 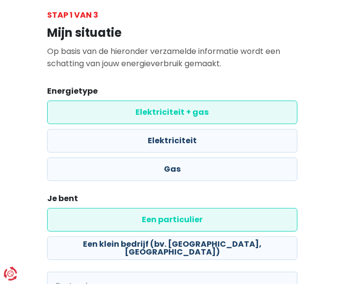 What do you see at coordinates (172, 220) in the screenshot?
I see `label: Een particulier` at bounding box center [172, 220].